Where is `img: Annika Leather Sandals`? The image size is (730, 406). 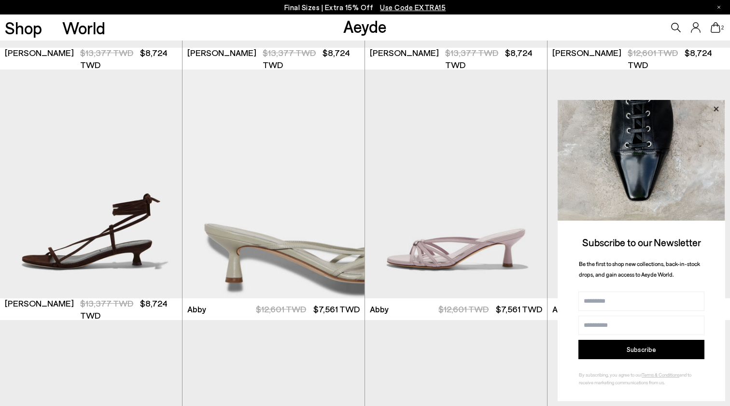 img: Annika Leather Sandals is located at coordinates (639, 184).